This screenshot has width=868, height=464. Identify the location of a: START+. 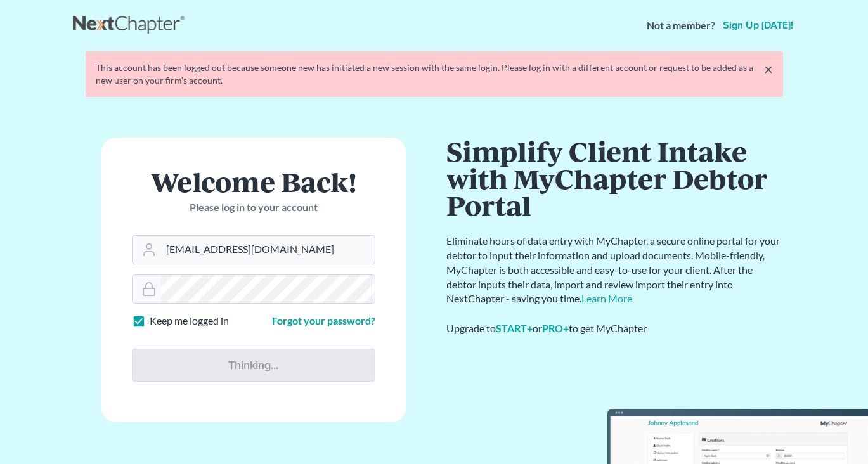
(515, 327).